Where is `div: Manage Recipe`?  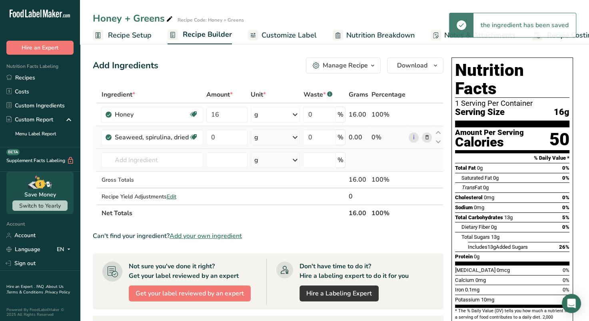 div: Manage Recipe is located at coordinates (345, 66).